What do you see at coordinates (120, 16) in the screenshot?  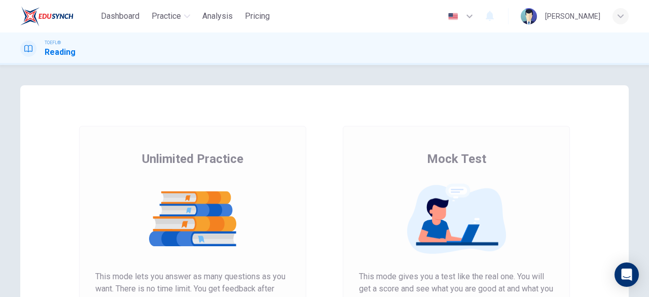 I see `span: Dashboard` at bounding box center [120, 16].